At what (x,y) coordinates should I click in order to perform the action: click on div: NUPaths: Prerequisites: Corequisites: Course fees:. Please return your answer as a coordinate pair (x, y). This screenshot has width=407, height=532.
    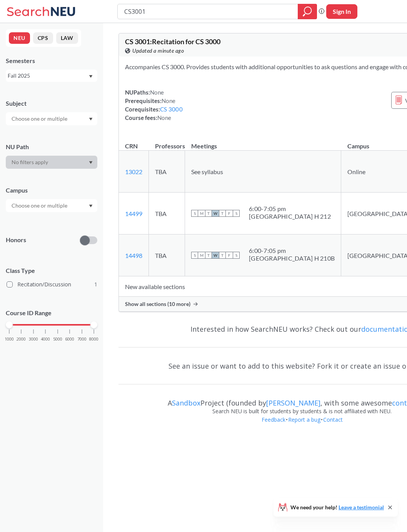
    Looking at the image, I should click on (154, 105).